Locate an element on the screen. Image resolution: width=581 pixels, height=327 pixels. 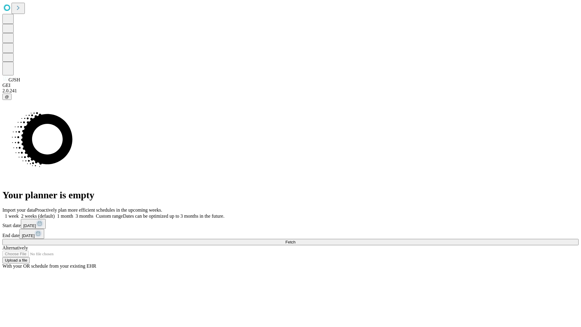
div: 2.0.241 is located at coordinates (291, 91).